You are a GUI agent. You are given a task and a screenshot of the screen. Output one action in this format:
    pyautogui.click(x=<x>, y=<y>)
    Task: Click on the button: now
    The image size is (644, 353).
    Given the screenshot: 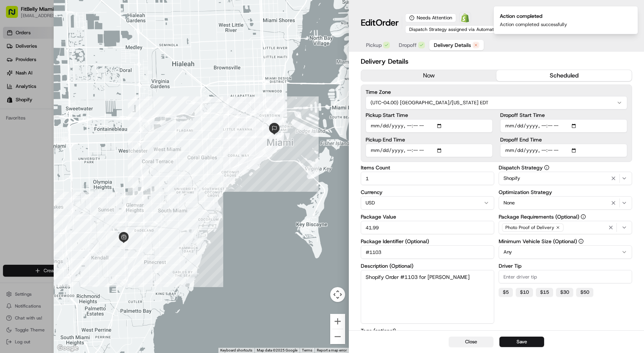 What is the action you would take?
    pyautogui.click(x=428, y=76)
    